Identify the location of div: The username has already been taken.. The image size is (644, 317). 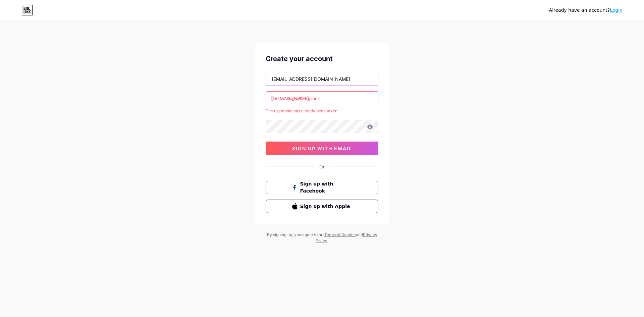
(322, 111).